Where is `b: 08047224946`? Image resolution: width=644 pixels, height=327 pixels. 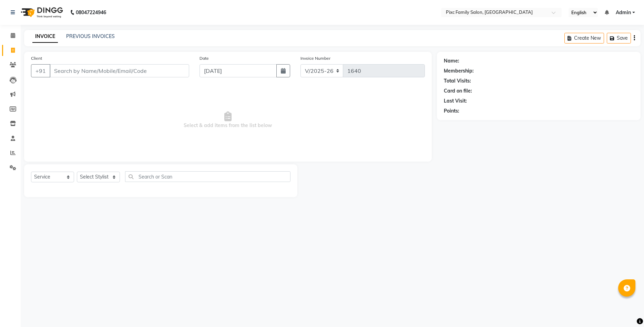
b: 08047224946 is located at coordinates (91, 12).